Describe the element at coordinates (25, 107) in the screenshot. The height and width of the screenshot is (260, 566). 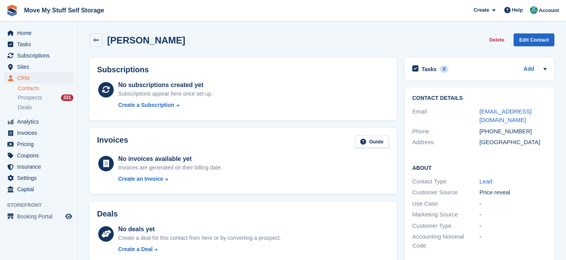
I see `span: Deals` at that location.